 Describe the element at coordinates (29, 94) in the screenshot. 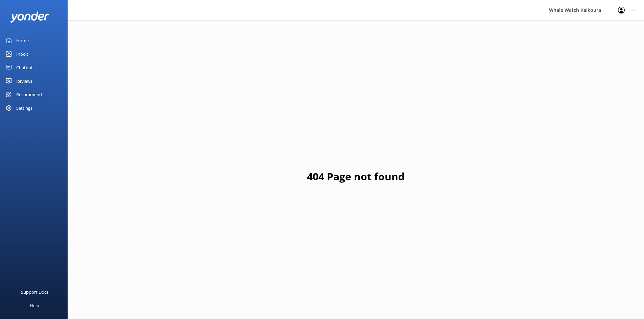

I see `div: Recommend` at that location.